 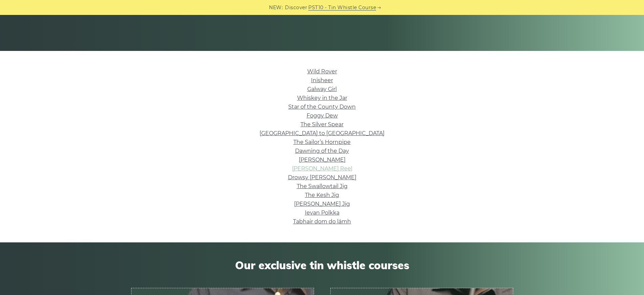 I want to click on a: Ievan Polkka, so click(x=322, y=212).